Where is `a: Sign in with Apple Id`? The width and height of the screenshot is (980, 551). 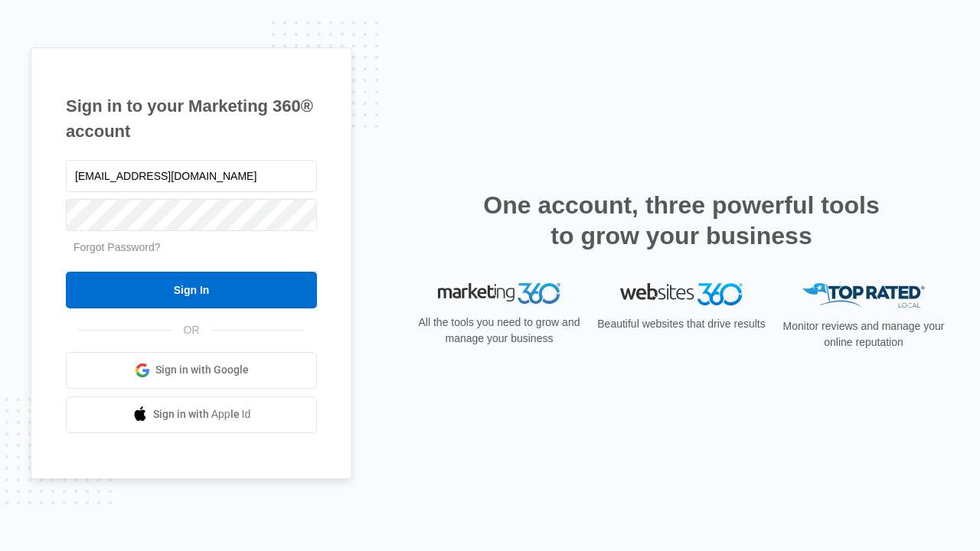 a: Sign in with Apple Id is located at coordinates (191, 414).